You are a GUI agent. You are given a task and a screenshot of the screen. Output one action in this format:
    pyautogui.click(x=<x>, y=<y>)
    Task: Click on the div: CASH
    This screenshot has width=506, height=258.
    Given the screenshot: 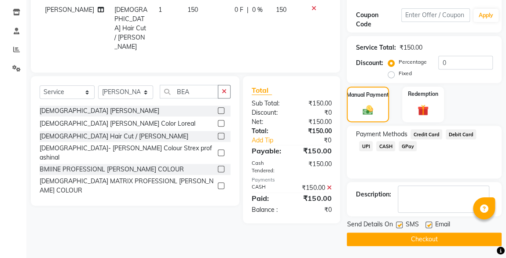 What is the action you would take?
    pyautogui.click(x=268, y=188)
    